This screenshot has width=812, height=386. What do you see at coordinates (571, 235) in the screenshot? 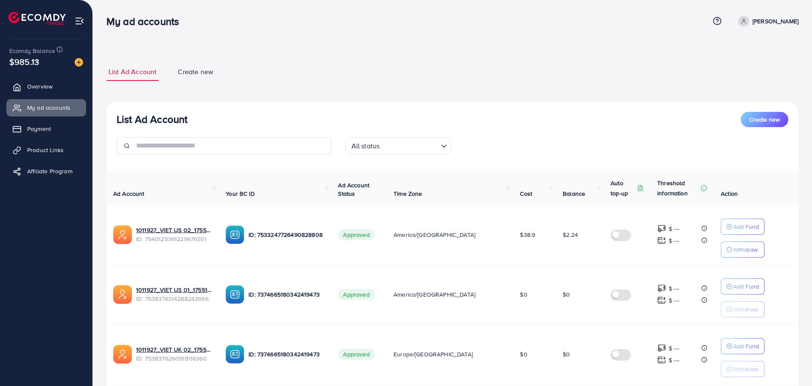
I see `span: $2.24` at bounding box center [571, 235].